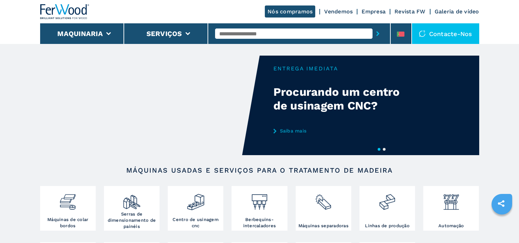 This screenshot has width=519, height=243. I want to click on button: Maquinaria, so click(80, 34).